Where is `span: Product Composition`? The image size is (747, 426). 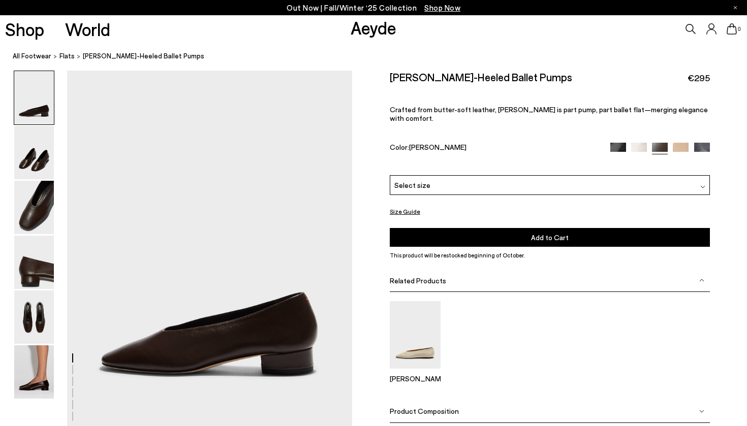
span: Product Composition is located at coordinates (424, 411).